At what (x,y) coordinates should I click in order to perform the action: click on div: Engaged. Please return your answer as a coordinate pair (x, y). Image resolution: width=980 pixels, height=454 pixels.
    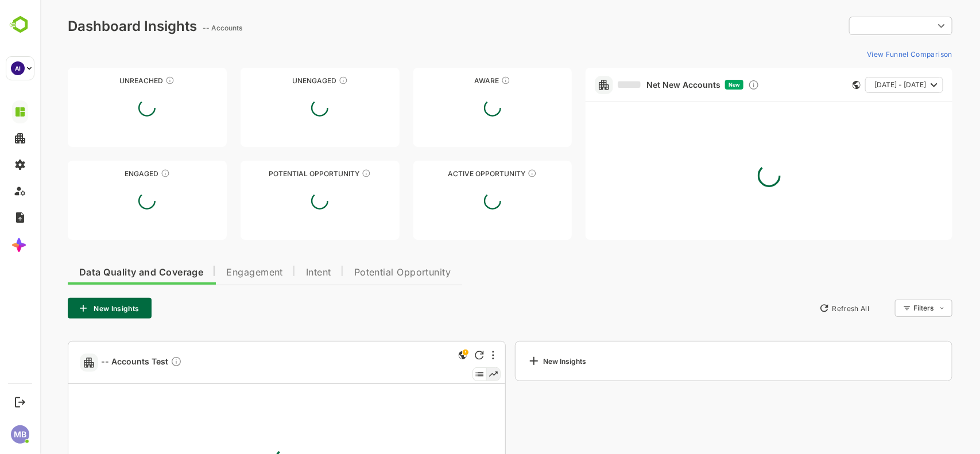
    Looking at the image, I should click on (106, 173).